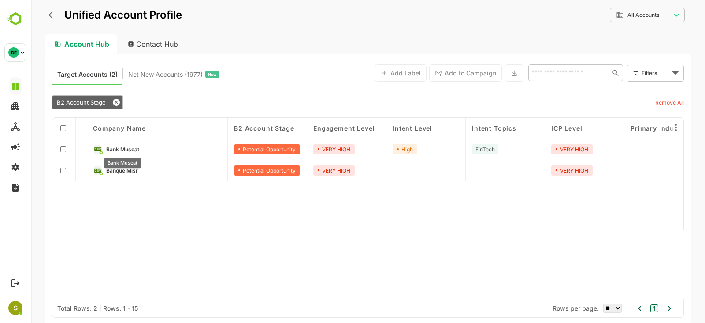 The height and width of the screenshot is (323, 705). Describe the element at coordinates (483, 73) in the screenshot. I see `button: Export the selected data as CSV` at that location.